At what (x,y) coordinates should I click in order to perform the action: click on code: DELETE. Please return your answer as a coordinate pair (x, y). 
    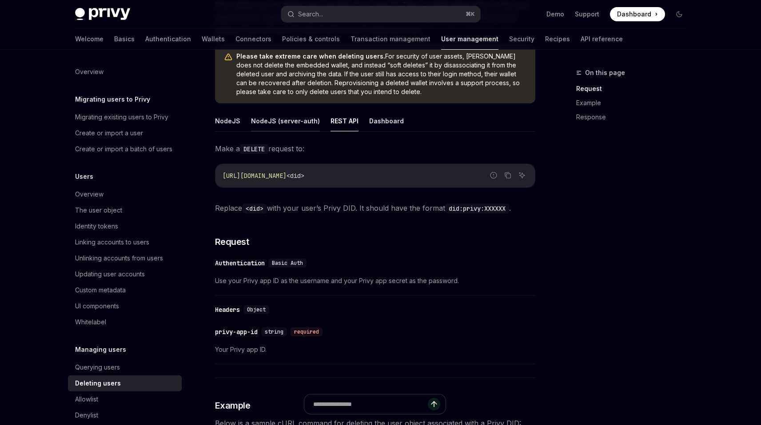
    Looking at the image, I should click on (254, 149).